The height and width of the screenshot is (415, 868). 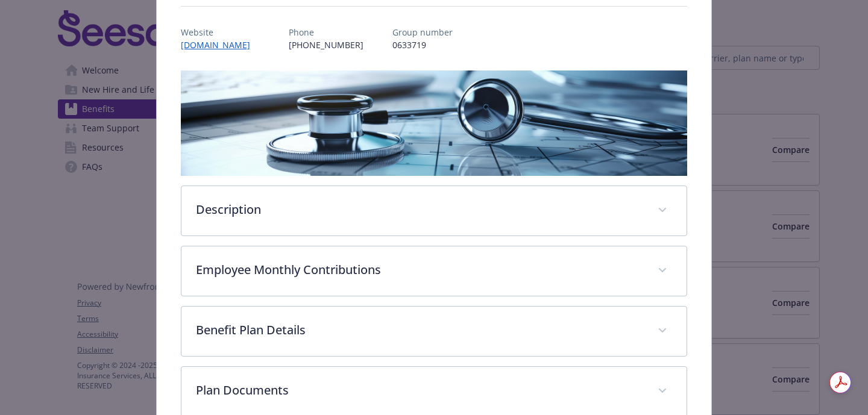 I want to click on div: Description, so click(x=434, y=211).